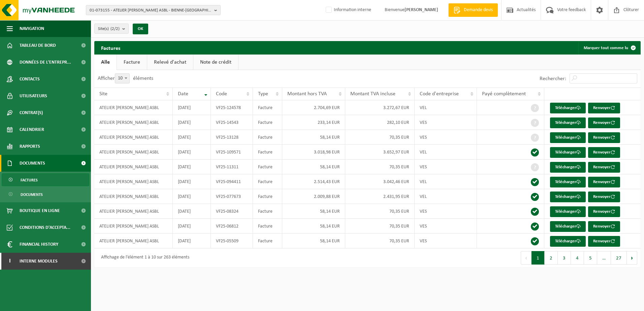  What do you see at coordinates (33, 96) in the screenshot?
I see `span: Utilisateurs` at bounding box center [33, 96].